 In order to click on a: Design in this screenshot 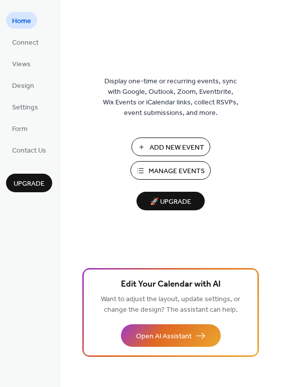, I will do `click(23, 85)`.